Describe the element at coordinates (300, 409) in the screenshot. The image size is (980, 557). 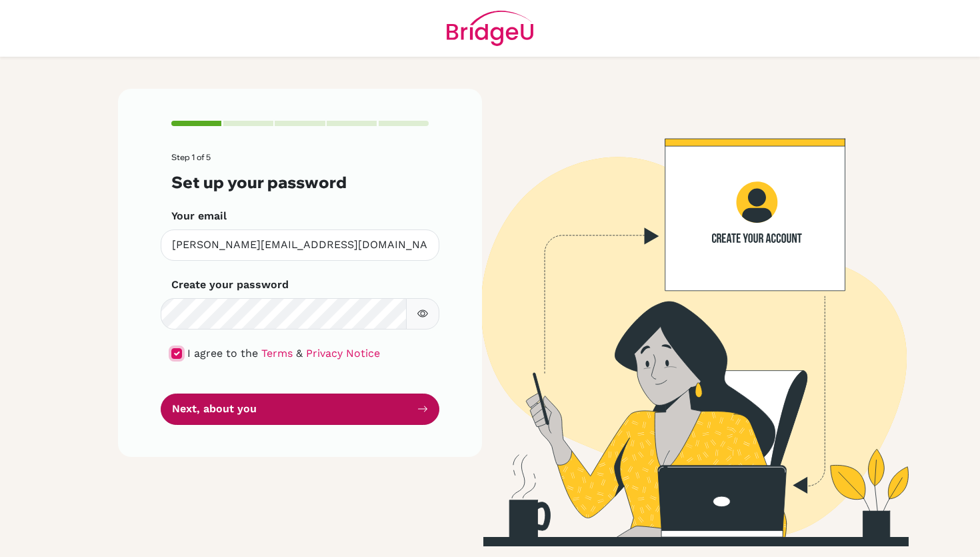
I see `button: Next, about you` at that location.